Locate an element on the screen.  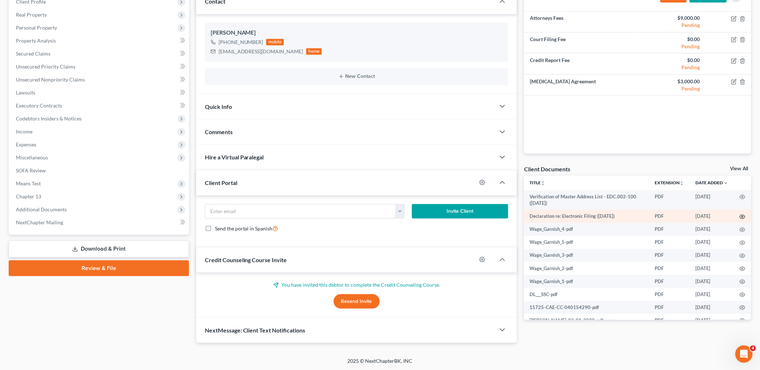
span: Client Portal is located at coordinates (221, 183).